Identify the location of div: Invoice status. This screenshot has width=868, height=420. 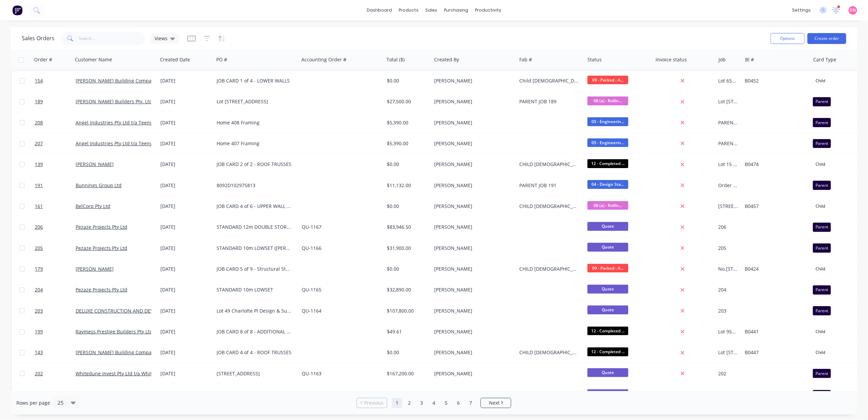
(672, 59).